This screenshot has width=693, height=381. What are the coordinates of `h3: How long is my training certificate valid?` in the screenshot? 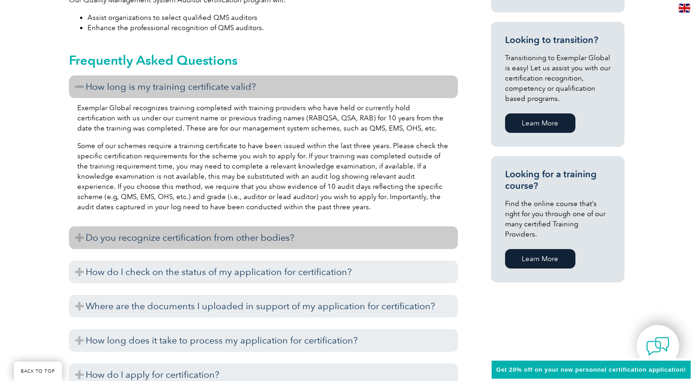 It's located at (263, 87).